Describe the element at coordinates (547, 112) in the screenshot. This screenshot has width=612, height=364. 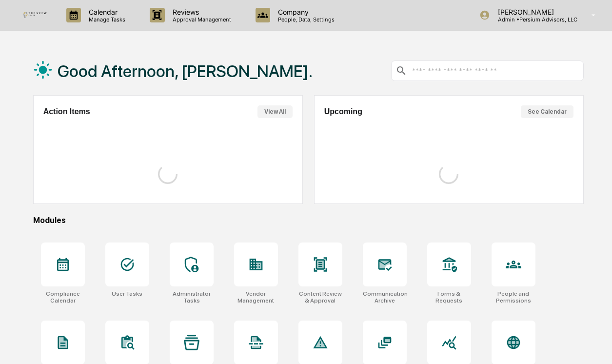
I see `a: See Calendar` at that location.